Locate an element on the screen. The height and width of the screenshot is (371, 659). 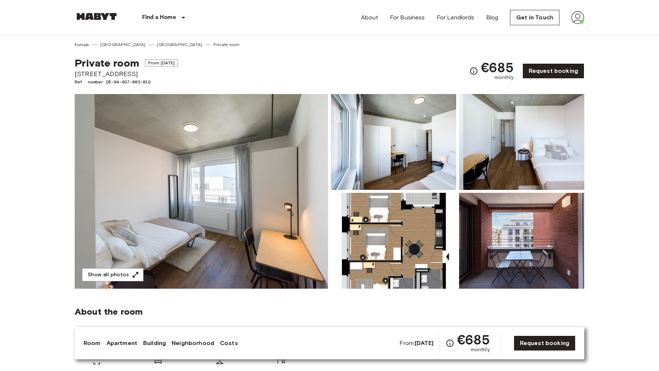
a: Get in Touch is located at coordinates (534, 18).